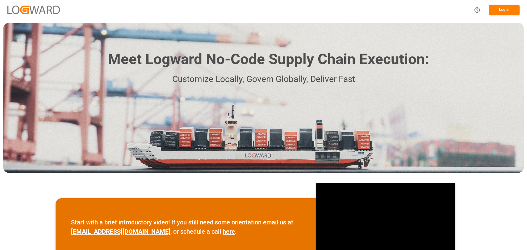 The width and height of the screenshot is (527, 250). I want to click on img: Logward_new_orange.png, so click(34, 10).